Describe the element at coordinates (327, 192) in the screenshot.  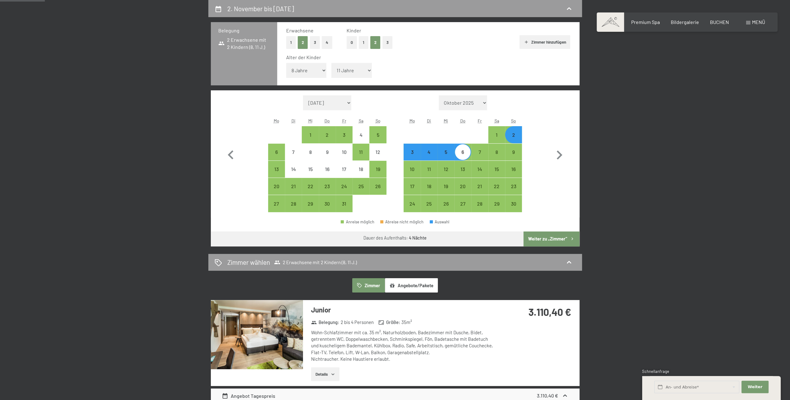
I see `div: 23` at that location.